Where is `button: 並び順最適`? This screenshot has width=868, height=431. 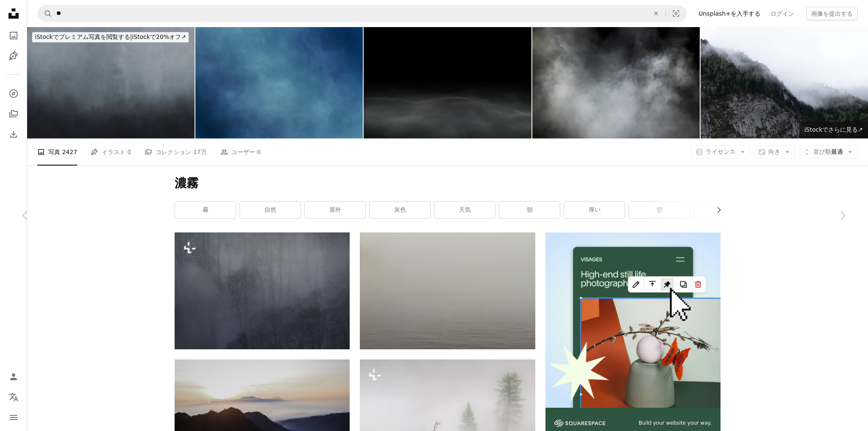
button: 並び順最適 is located at coordinates (828, 152).